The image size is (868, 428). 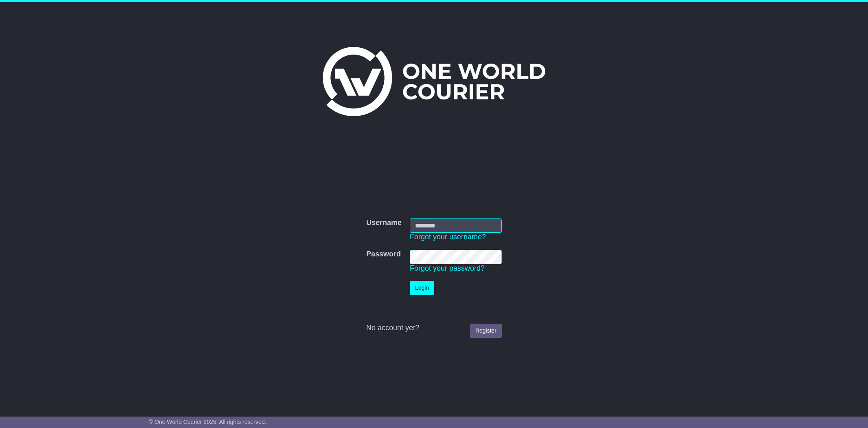 What do you see at coordinates (422, 288) in the screenshot?
I see `button: Login` at bounding box center [422, 288].